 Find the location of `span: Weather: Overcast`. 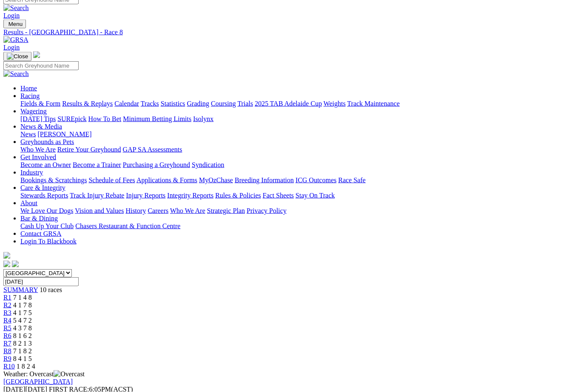

span: Weather: Overcast is located at coordinates (44, 374).